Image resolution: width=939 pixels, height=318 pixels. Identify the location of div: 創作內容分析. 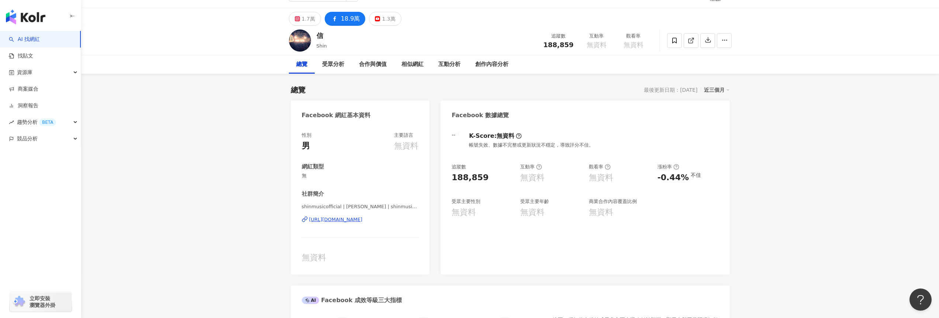
(492, 65).